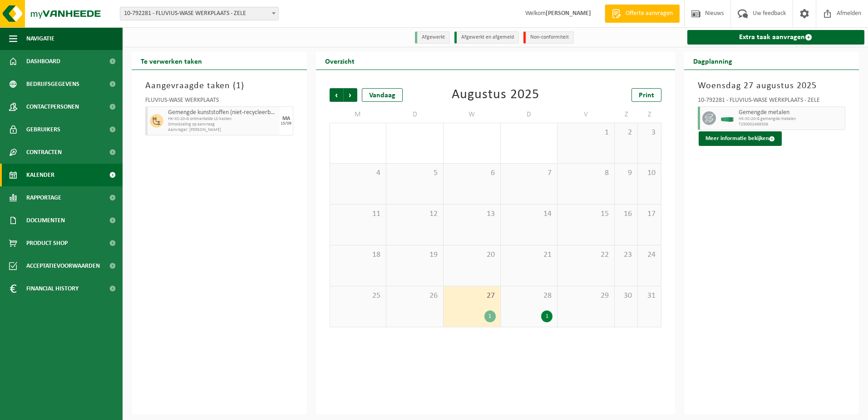  What do you see at coordinates (63, 266) in the screenshot?
I see `span: Acceptatievoorwaarden` at bounding box center [63, 266].